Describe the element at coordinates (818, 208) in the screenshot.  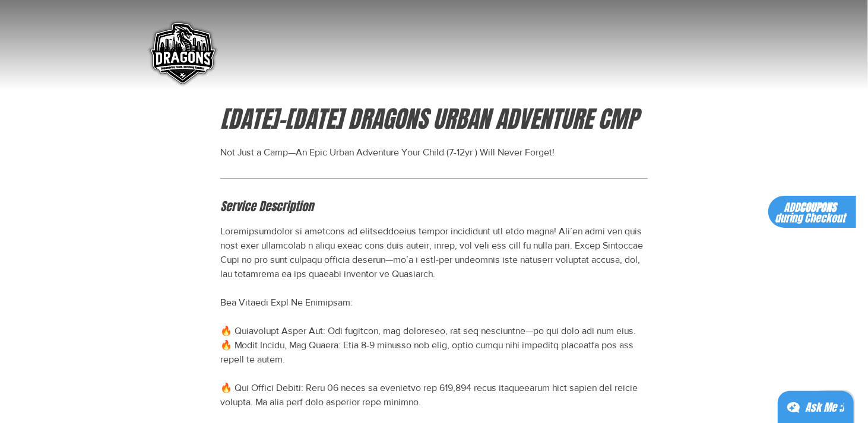
I see `span: COUPONS` at that location.